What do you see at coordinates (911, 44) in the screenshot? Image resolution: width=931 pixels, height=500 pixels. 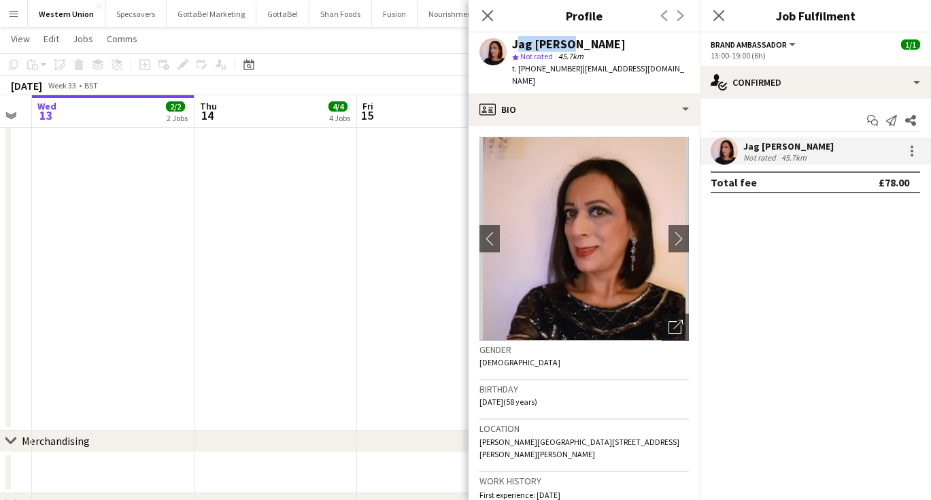 I see `span: 1/1` at bounding box center [911, 44].